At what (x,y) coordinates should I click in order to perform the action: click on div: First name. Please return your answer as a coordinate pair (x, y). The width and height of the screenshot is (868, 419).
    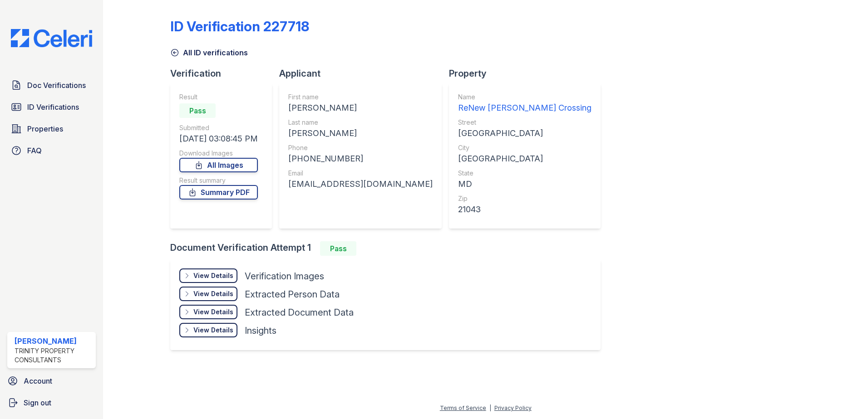
    Looking at the image, I should click on (360, 97).